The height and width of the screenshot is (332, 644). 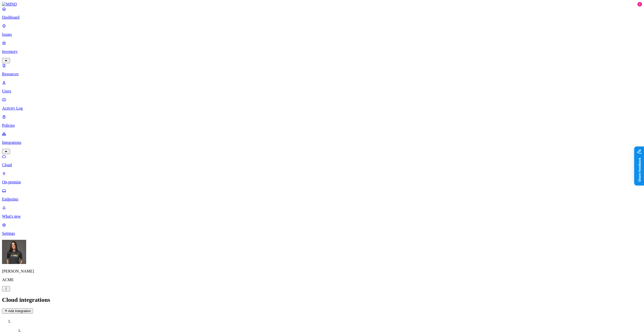 What do you see at coordinates (322, 121) in the screenshot?
I see `a: Policies` at bounding box center [322, 121].